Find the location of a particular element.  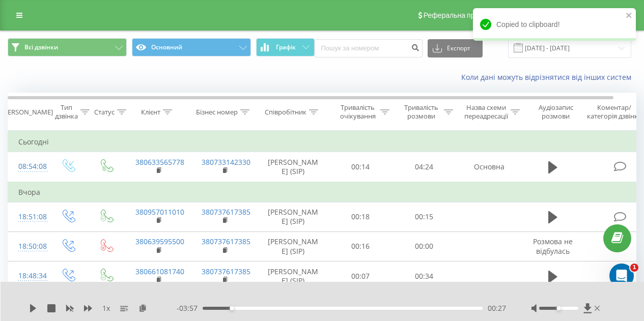

button: close is located at coordinates (629, 16).